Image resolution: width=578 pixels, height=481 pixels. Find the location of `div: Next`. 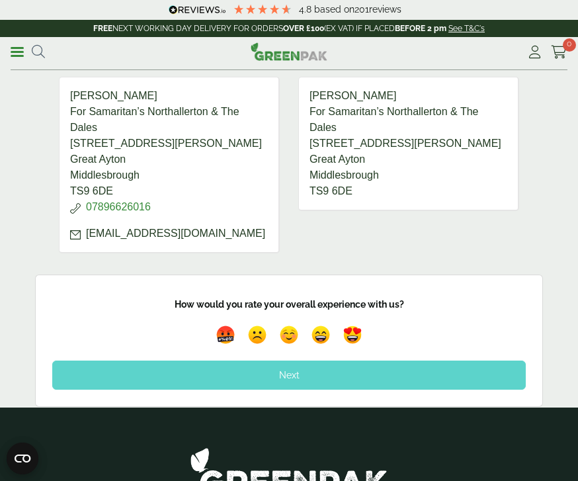

div: Next is located at coordinates (289, 375).